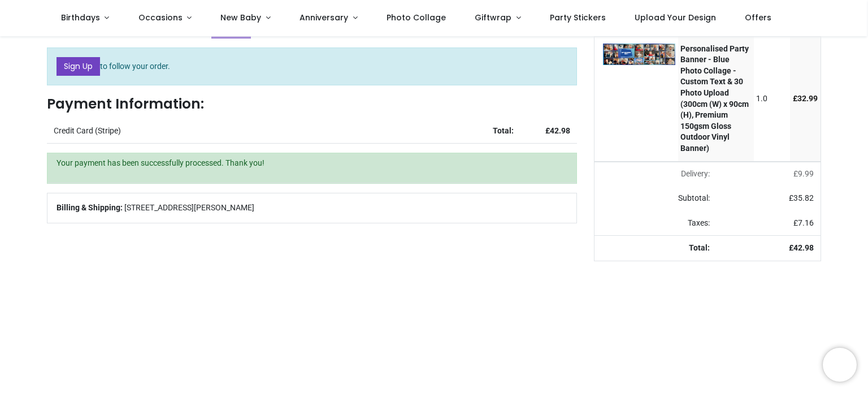 This screenshot has height=393, width=868. I want to click on span: Upload Your Design, so click(675, 18).